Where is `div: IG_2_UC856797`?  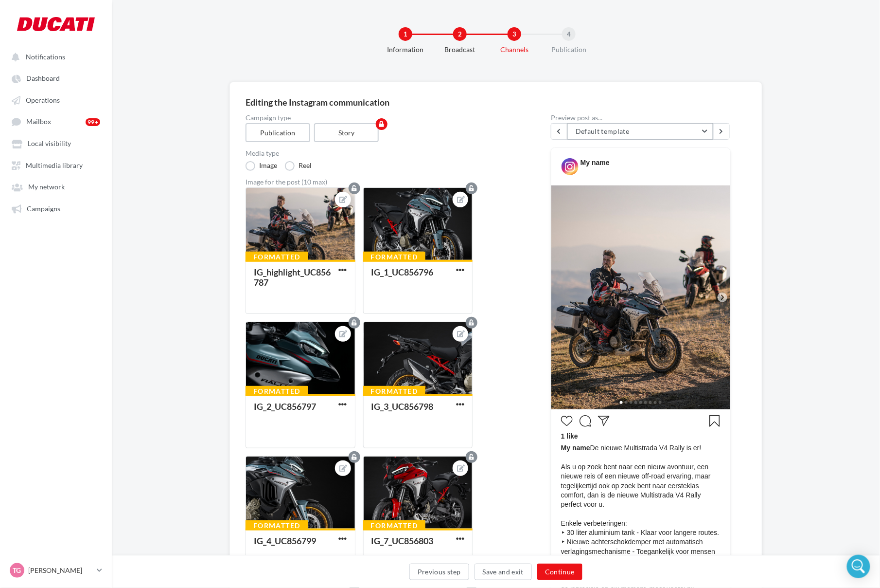 div: IG_2_UC856797 is located at coordinates (285, 406).